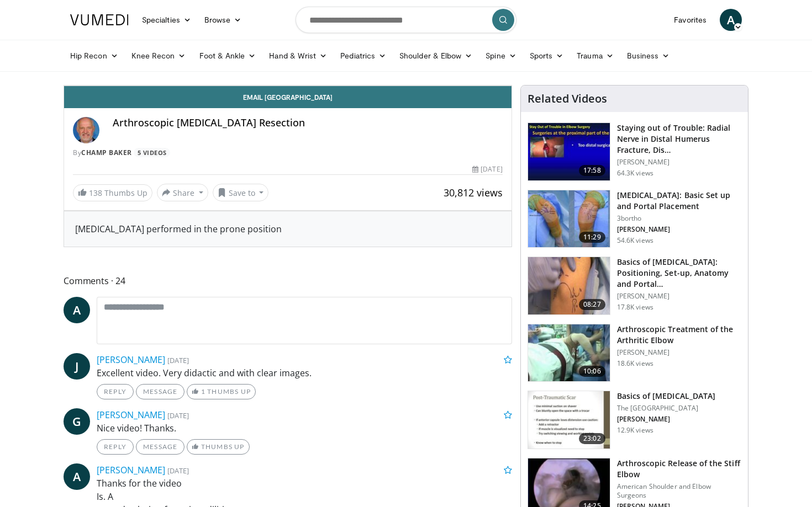 This screenshot has width=812, height=507. I want to click on span: G, so click(77, 422).